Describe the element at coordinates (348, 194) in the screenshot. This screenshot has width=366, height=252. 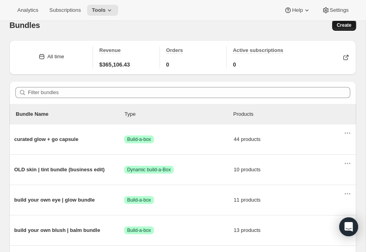
I see `button: Actions for build your own eye | glow bundle` at that location.